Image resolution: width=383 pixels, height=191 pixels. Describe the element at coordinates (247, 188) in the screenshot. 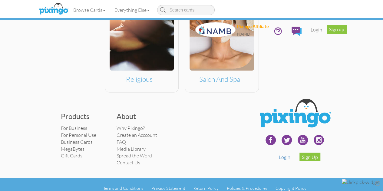

I see `a: Policies & Procedures` at that location.